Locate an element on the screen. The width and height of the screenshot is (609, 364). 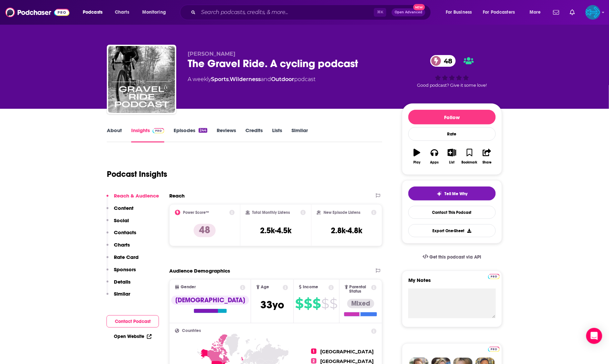
img: The Gravel Ride. A cycling podcast is located at coordinates (141, 79).